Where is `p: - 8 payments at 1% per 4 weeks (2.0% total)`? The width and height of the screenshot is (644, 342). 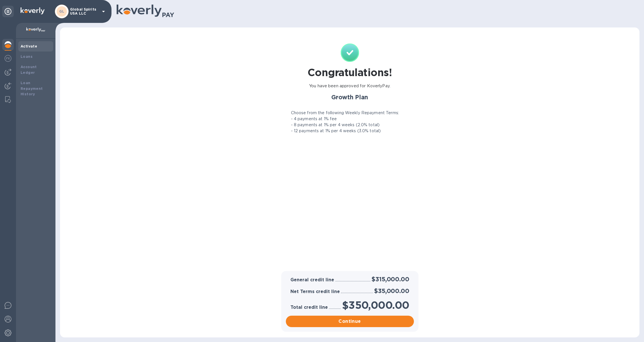 p: - 8 payments at 1% per 4 weeks (2.0% total) is located at coordinates (335, 125).